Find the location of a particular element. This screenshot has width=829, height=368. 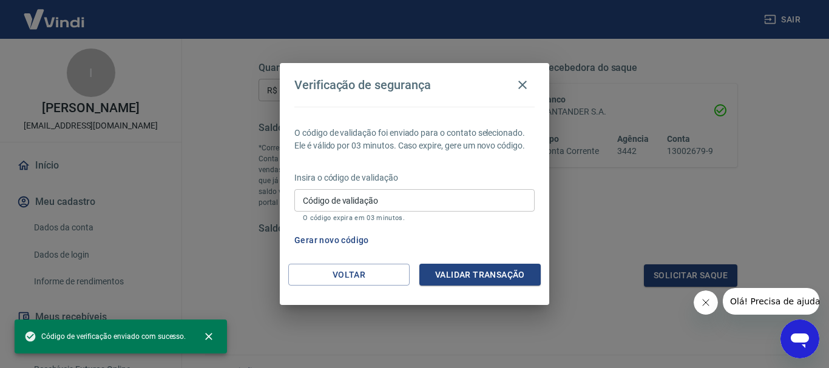

button: Gerar novo código is located at coordinates (331, 240).